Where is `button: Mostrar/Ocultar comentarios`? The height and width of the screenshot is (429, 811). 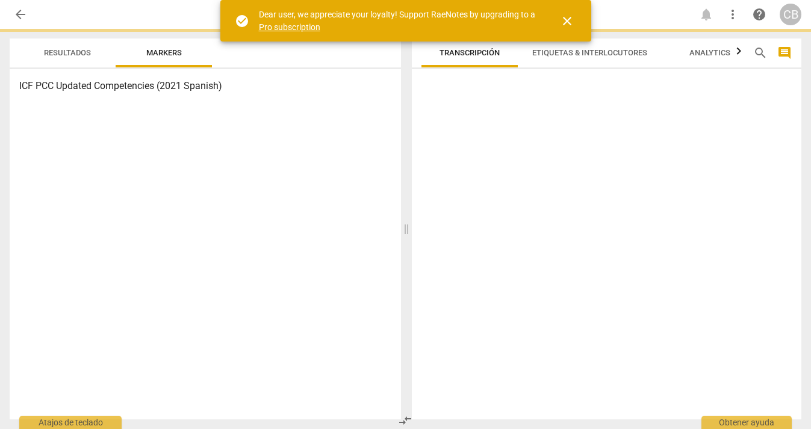
button: Mostrar/Ocultar comentarios is located at coordinates (785, 53).